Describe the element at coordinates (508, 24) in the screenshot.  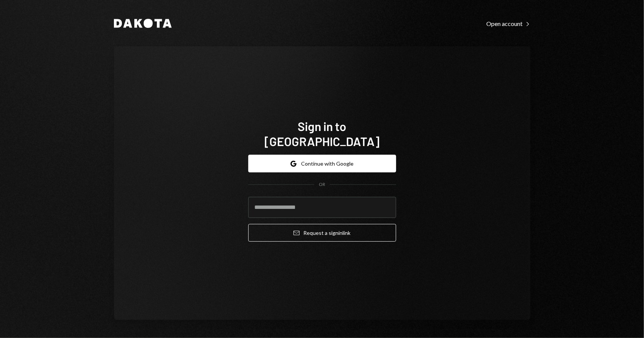
I see `div: Open account` at that location.